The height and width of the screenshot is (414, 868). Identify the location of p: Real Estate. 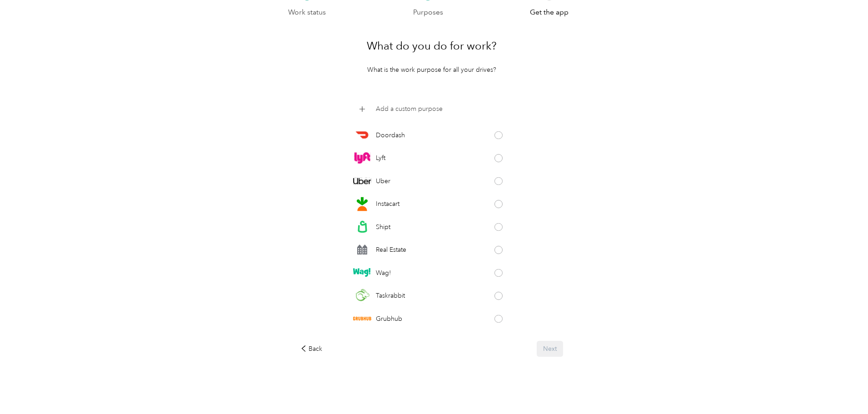
(391, 249).